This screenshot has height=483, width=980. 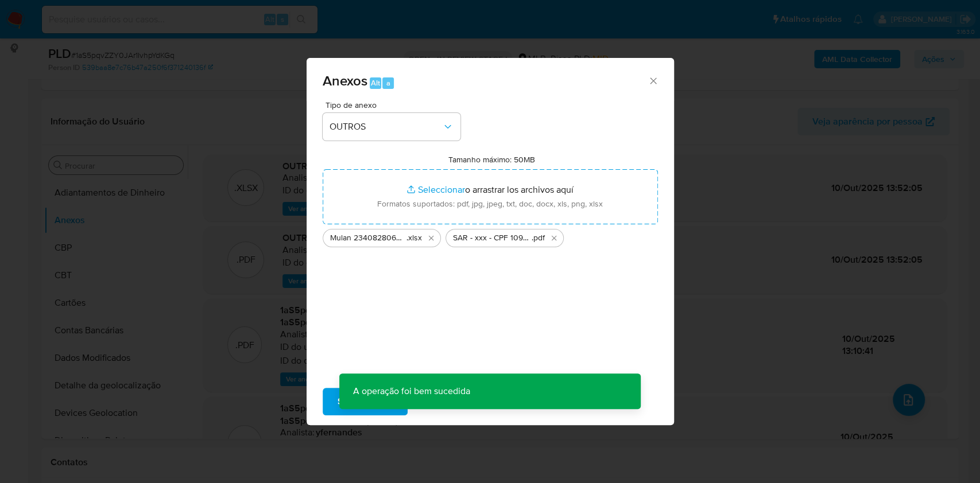 I want to click on ul: Archivos seleccionados, so click(x=490, y=236).